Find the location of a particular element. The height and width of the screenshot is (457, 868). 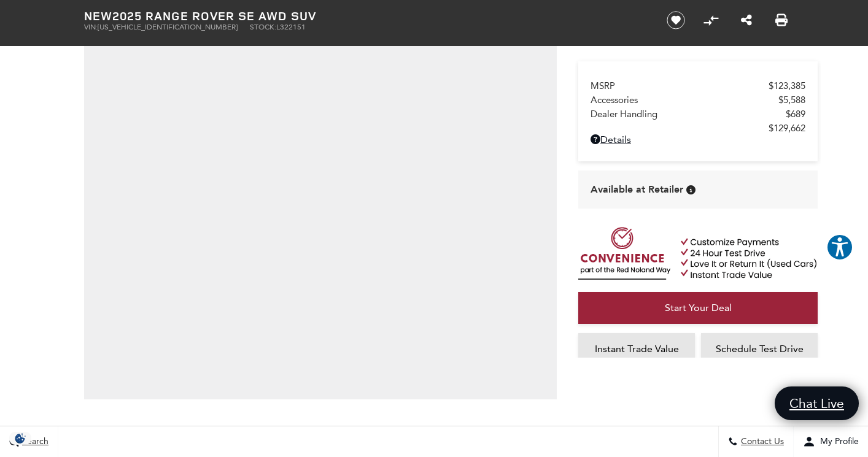

span: Accessories is located at coordinates (685, 100).